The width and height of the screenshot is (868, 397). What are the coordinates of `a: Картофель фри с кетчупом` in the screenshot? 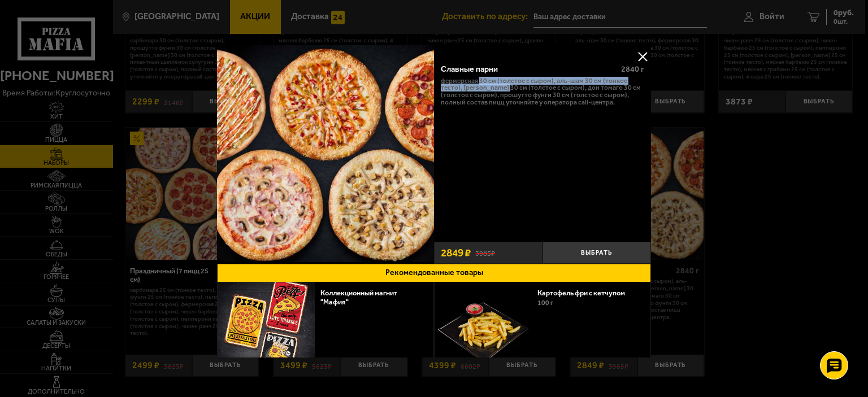 It's located at (585, 293).